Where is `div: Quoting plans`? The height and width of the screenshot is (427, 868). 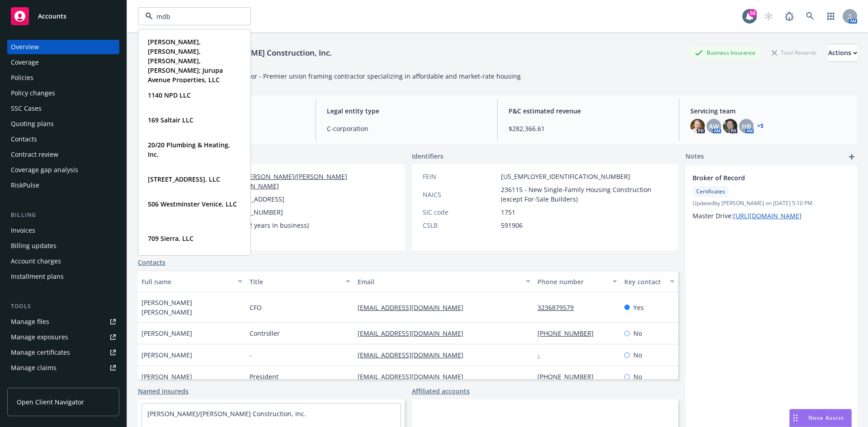
div: Quoting plans is located at coordinates (33, 124).